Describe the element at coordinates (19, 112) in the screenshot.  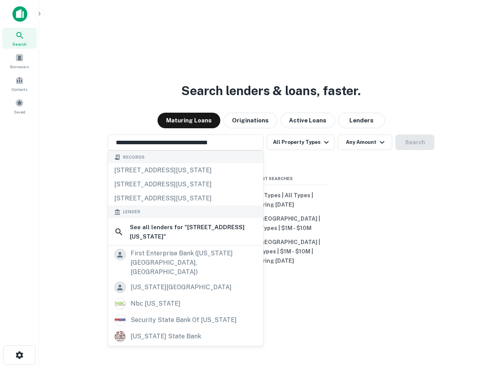
I see `span: Saved` at that location.